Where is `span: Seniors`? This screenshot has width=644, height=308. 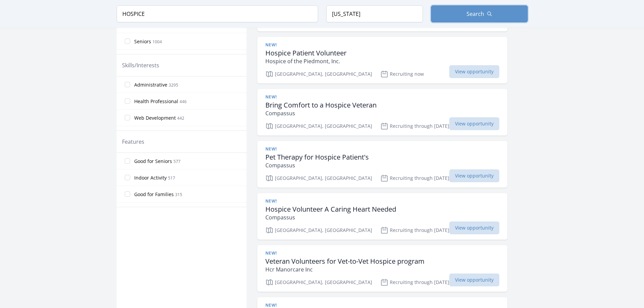 span: Seniors is located at coordinates (143, 41).